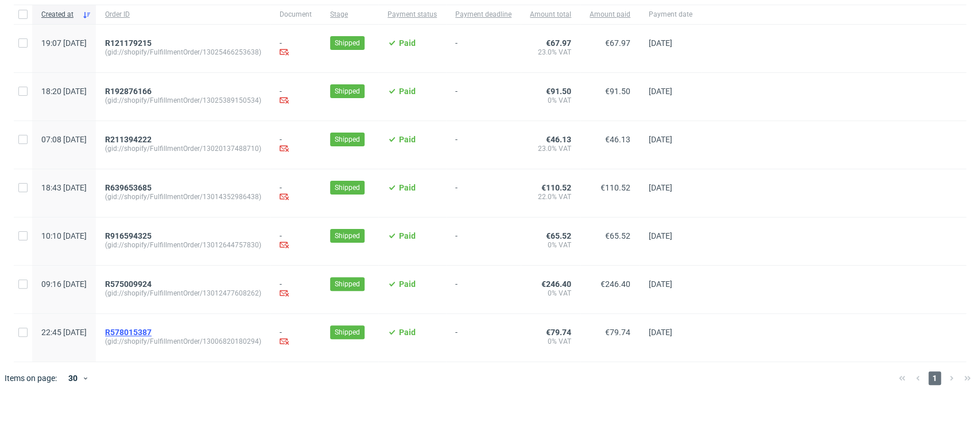 The width and height of the screenshot is (980, 443). Describe the element at coordinates (128, 43) in the screenshot. I see `span: R121179215` at that location.